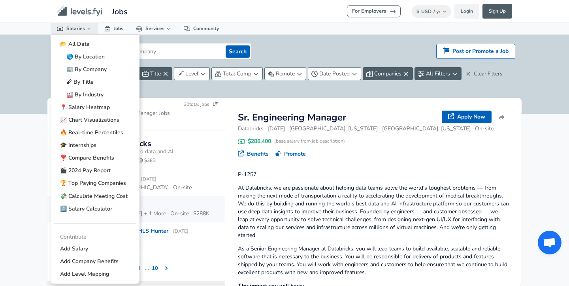  Describe the element at coordinates (95, 209) in the screenshot. I see `a: #️⃣ Salary Calculator` at that location.